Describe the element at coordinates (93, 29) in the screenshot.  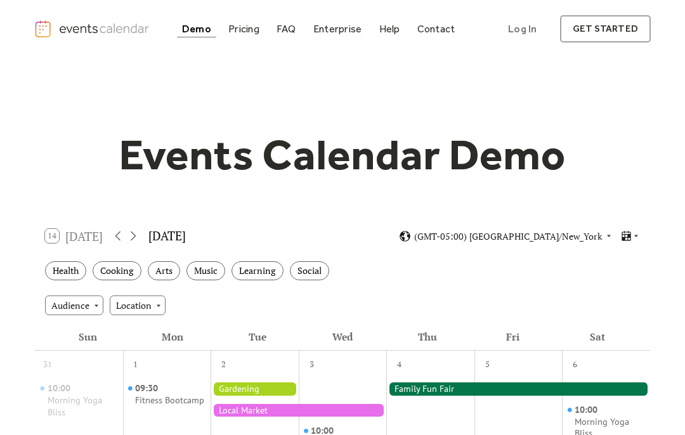
I see `a: home` at that location.